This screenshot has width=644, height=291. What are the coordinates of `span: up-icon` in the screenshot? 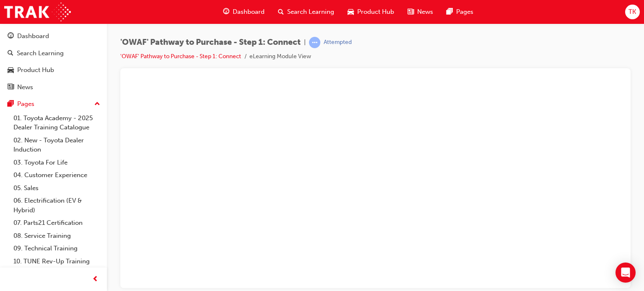 It's located at (97, 104).